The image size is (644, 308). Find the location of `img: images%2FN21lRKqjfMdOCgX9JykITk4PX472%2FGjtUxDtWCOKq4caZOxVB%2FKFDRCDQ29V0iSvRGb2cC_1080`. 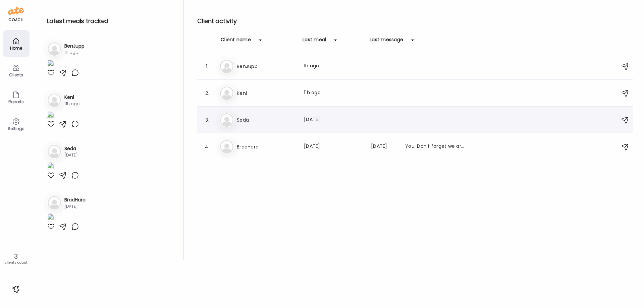

img: images%2FN21lRKqjfMdOCgX9JykITk4PX472%2FGjtUxDtWCOKq4caZOxVB%2FKFDRCDQ29V0iSvRGb2cC_1080 is located at coordinates (50, 167).